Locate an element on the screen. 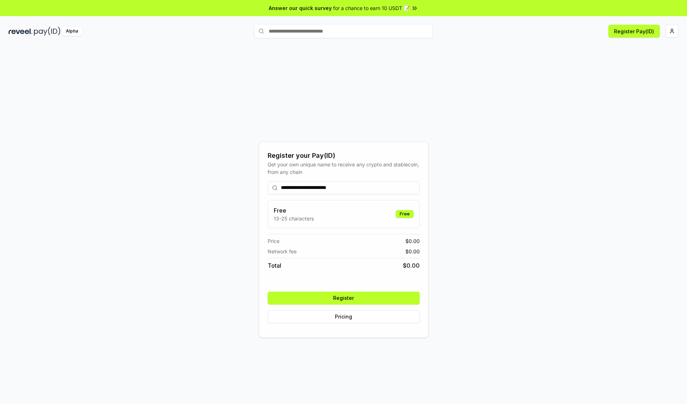 Image resolution: width=687 pixels, height=404 pixels. span: for a chance to earn 10 USDT 📝 is located at coordinates (372, 8).